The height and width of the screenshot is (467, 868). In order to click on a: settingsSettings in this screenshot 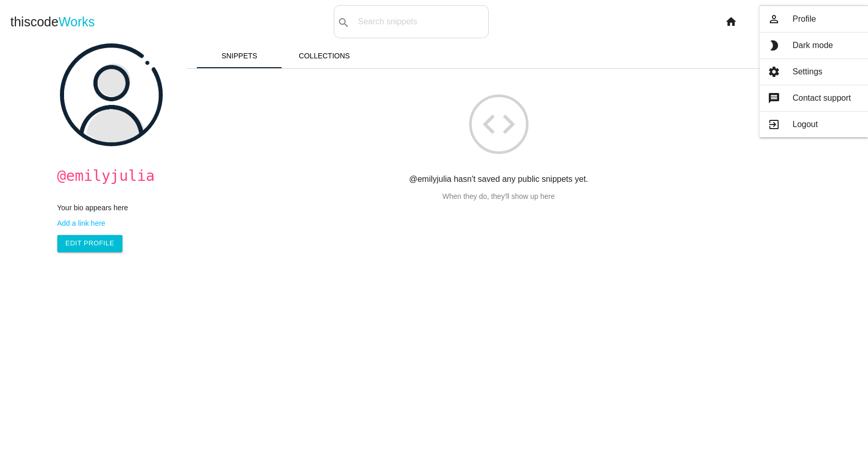, I will do `click(814, 71)`.